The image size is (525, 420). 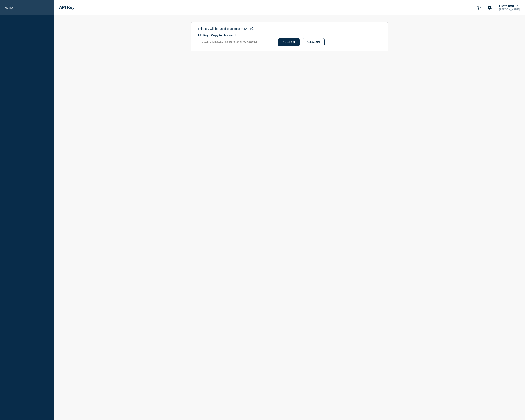 What do you see at coordinates (289, 42) in the screenshot?
I see `button: Reset API` at bounding box center [289, 42].